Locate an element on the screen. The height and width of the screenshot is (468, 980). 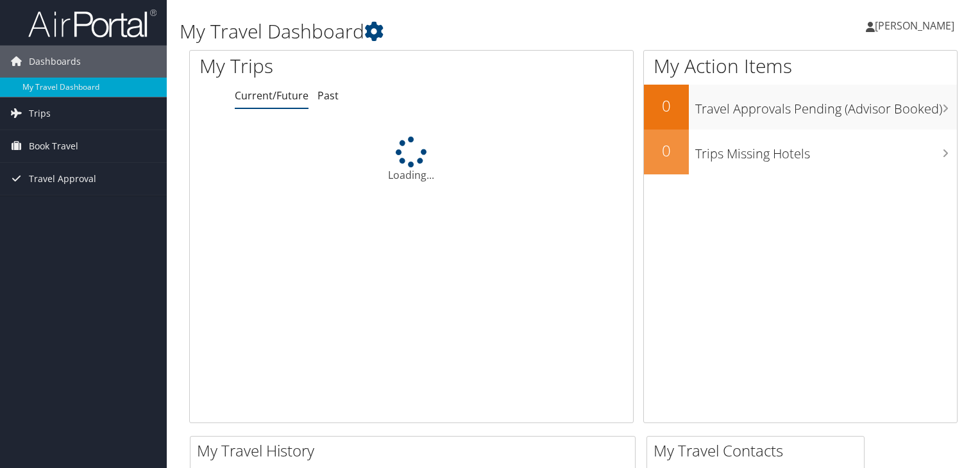
span: Trips is located at coordinates (40, 114).